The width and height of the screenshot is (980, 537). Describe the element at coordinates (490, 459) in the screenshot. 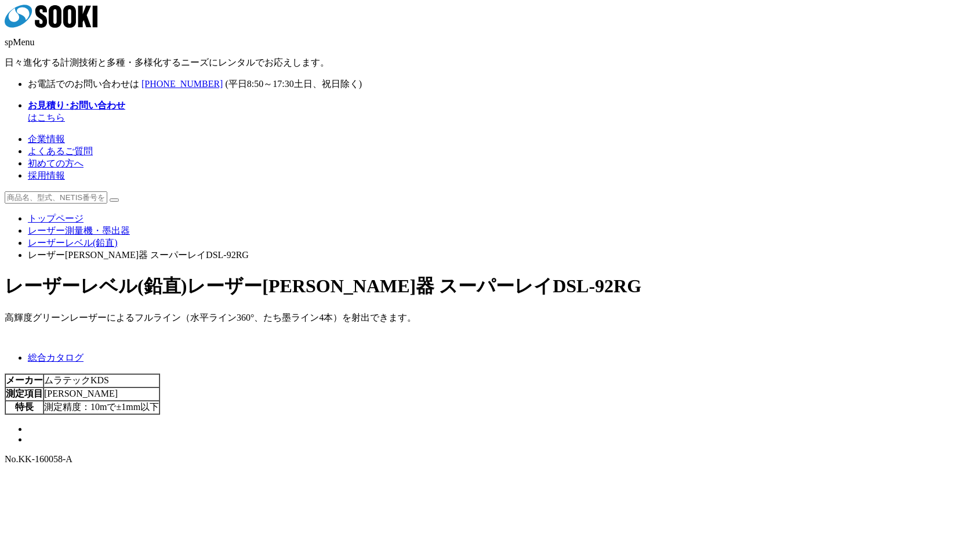

I see `p: No.KK-160058-A` at that location.